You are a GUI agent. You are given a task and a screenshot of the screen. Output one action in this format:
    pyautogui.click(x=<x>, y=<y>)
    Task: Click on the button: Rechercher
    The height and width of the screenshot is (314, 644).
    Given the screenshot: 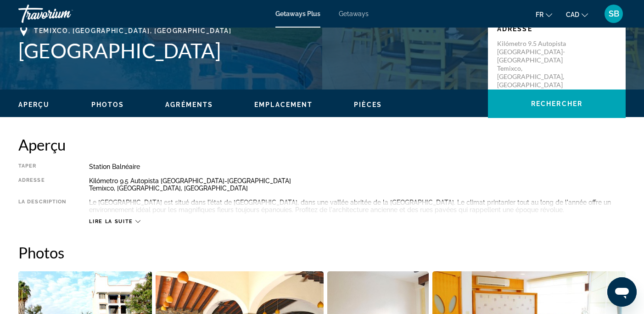 What is the action you would take?
    pyautogui.click(x=557, y=104)
    